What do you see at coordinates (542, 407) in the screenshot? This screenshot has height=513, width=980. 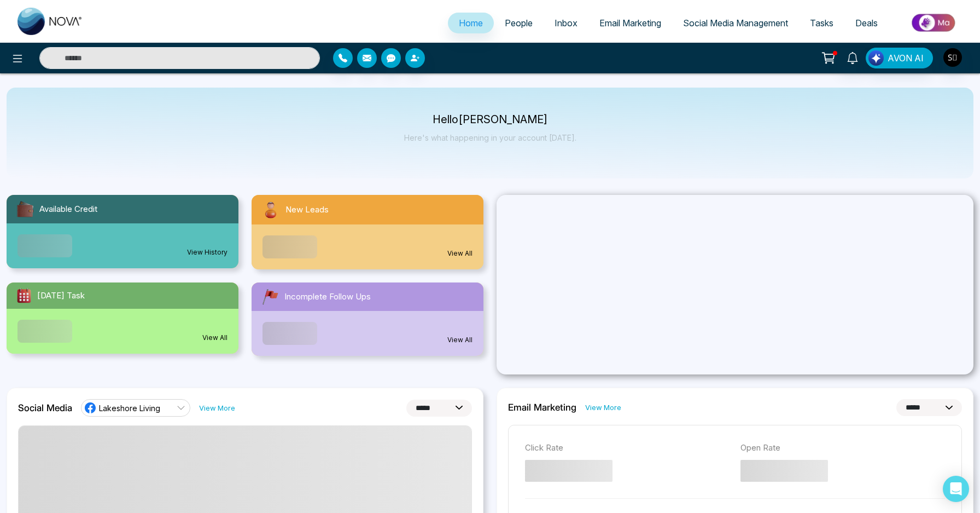 I see `h2: Email Marketing` at bounding box center [542, 407].